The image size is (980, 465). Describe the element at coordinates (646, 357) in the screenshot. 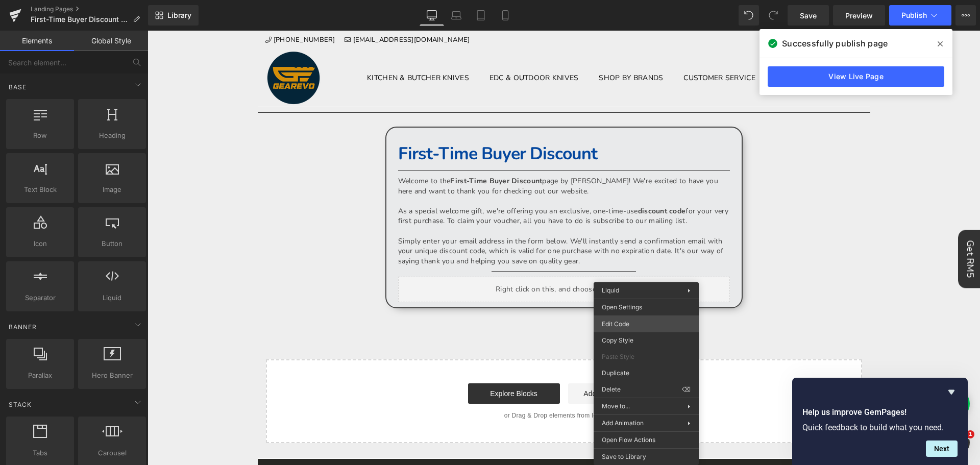

I see `span: Paste Style` at that location.